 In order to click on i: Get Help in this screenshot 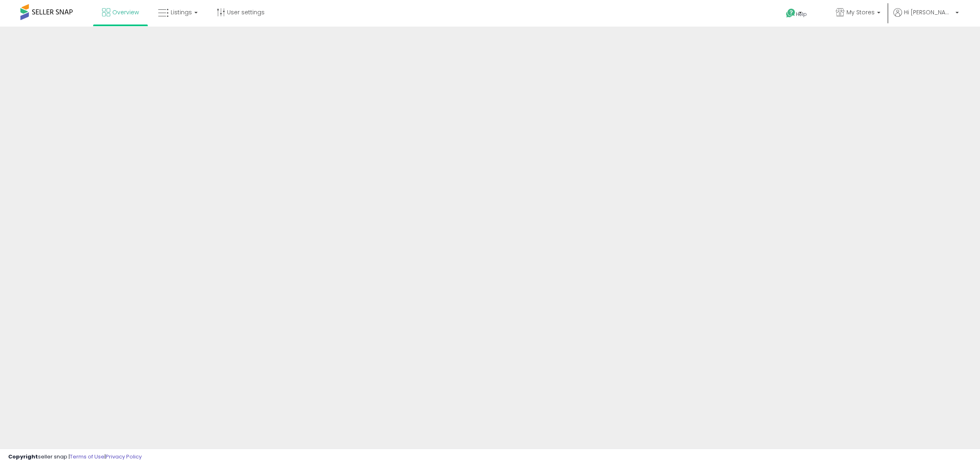, I will do `click(791, 13)`.